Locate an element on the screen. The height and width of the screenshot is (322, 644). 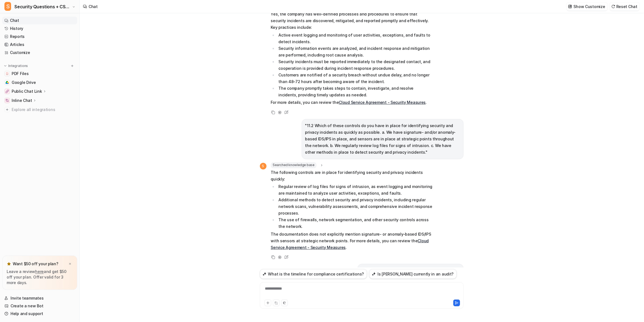
span: Google Drive is located at coordinates (24, 83).